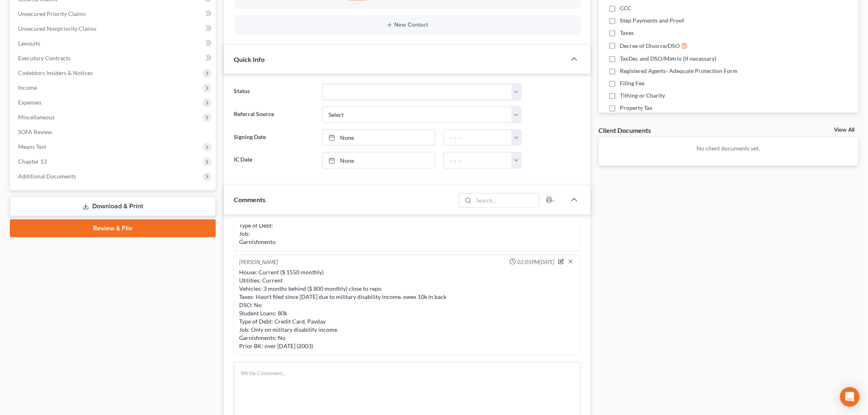  Describe the element at coordinates (636, 108) in the screenshot. I see `span: Property Tax` at that location.